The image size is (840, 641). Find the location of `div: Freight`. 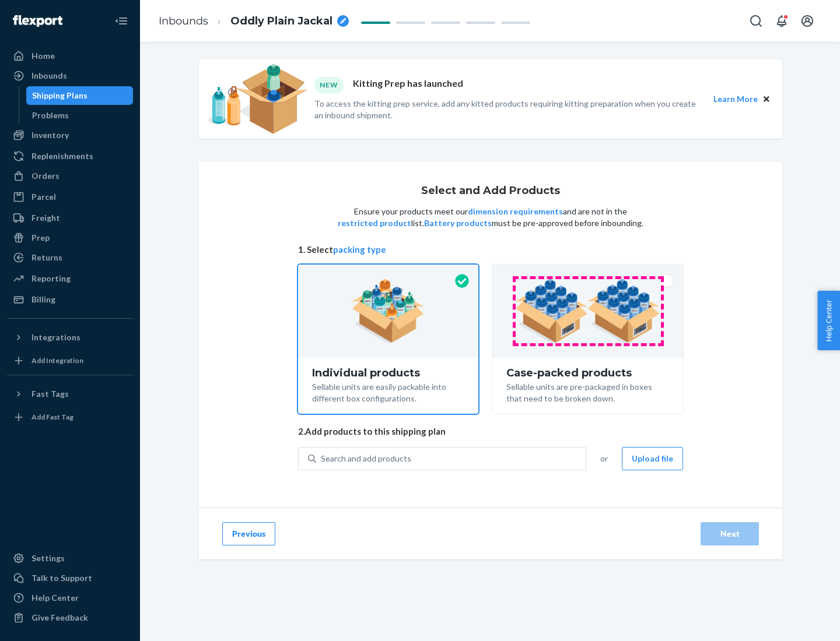

div: Freight is located at coordinates (46, 218).